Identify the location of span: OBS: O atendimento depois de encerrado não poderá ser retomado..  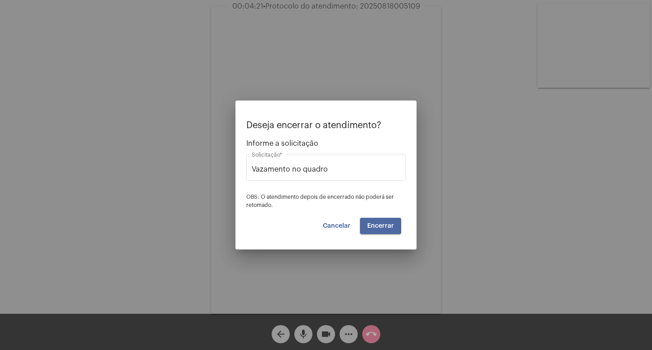
(320, 201).